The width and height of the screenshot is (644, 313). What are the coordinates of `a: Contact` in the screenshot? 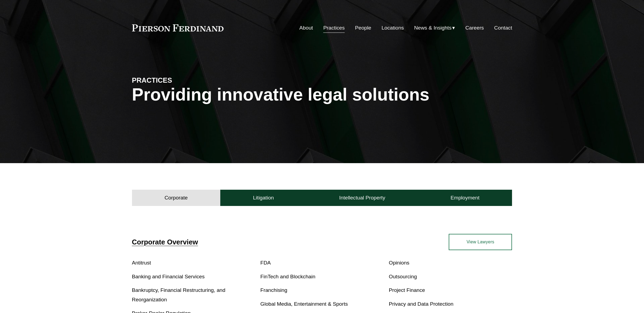 It's located at (503, 28).